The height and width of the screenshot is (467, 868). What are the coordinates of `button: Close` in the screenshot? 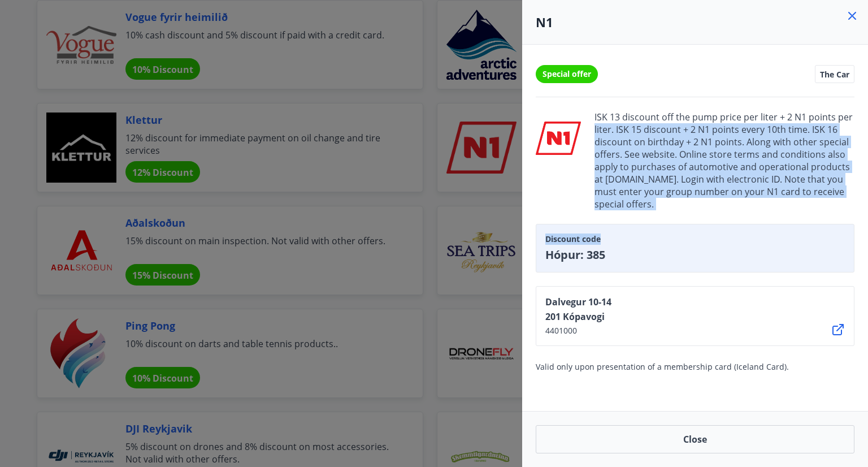 It's located at (695, 439).